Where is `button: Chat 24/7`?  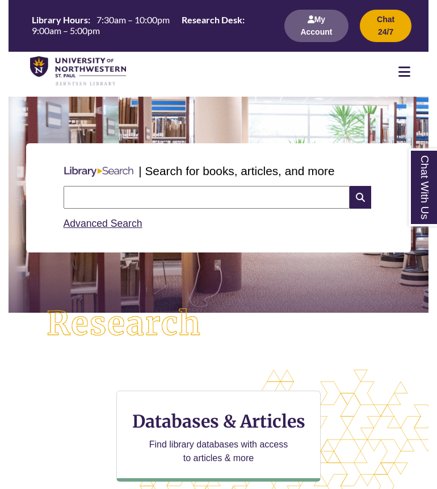 button: Chat 24/7 is located at coordinates (386, 26).